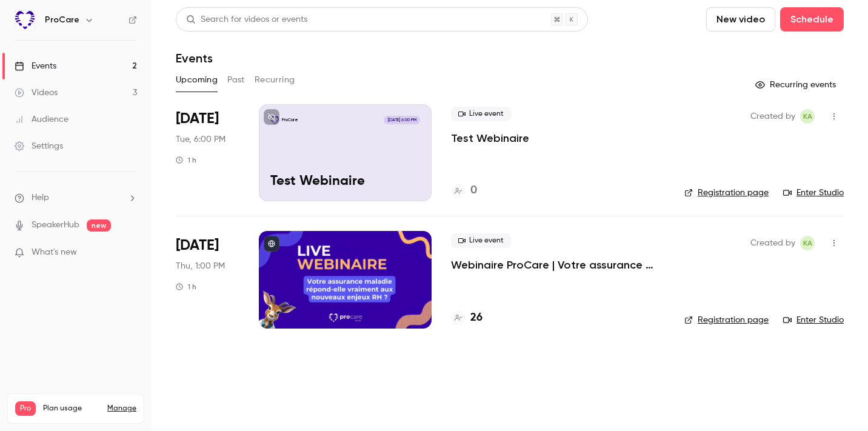  Describe the element at coordinates (39, 146) in the screenshot. I see `div: Settings` at that location.